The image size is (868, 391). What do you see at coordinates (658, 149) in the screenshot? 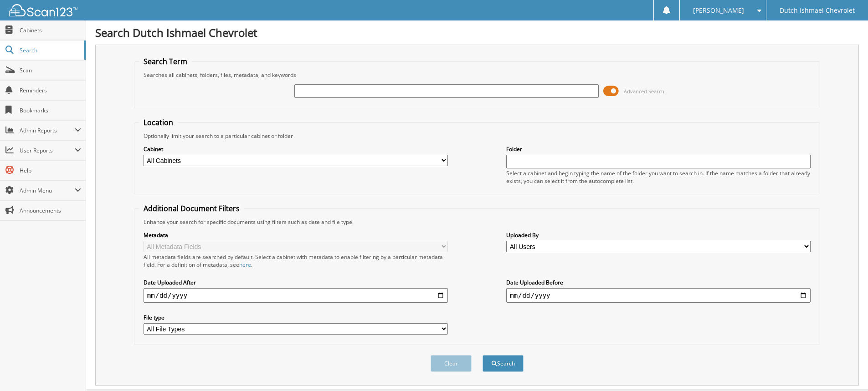
I see `label: Folder` at bounding box center [658, 149].